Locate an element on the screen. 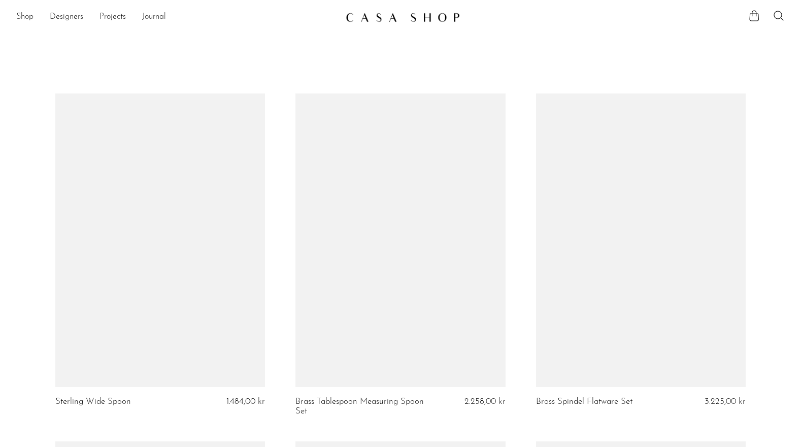  span: 1.484,00 kr is located at coordinates (246, 401).